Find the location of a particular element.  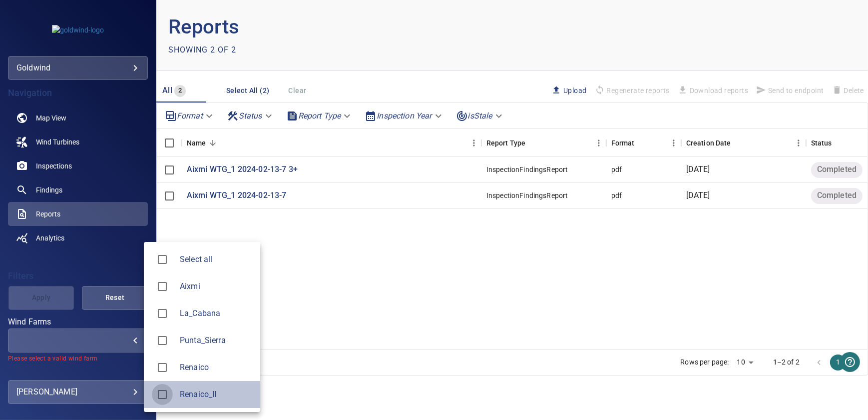

div: Wind Farms Punta_Sierra is located at coordinates (215, 341).